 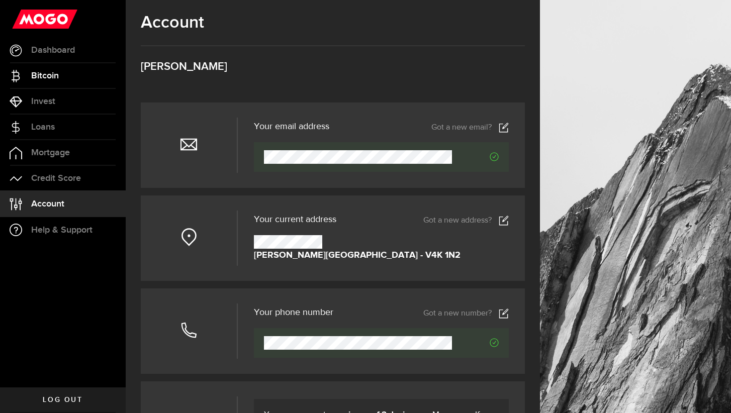 I want to click on span: Bitcoin, so click(x=45, y=76).